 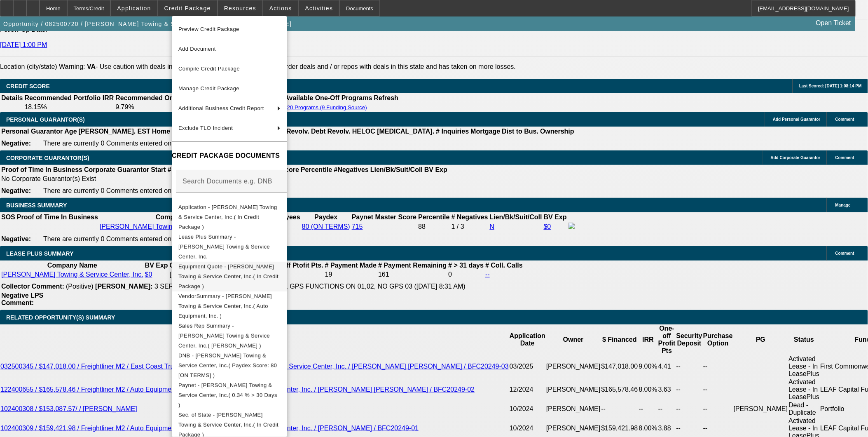 What do you see at coordinates (209, 29) in the screenshot?
I see `span: Preview Credit Package` at bounding box center [209, 29].